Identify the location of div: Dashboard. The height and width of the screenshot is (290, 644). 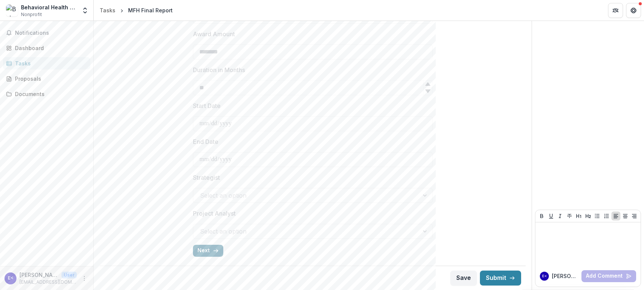
(50, 48).